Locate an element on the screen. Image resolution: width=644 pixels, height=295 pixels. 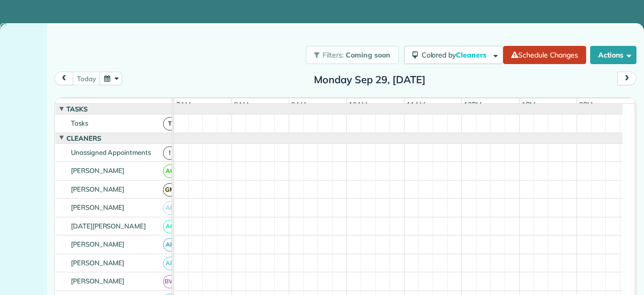
span: 8am is located at coordinates (241, 104).